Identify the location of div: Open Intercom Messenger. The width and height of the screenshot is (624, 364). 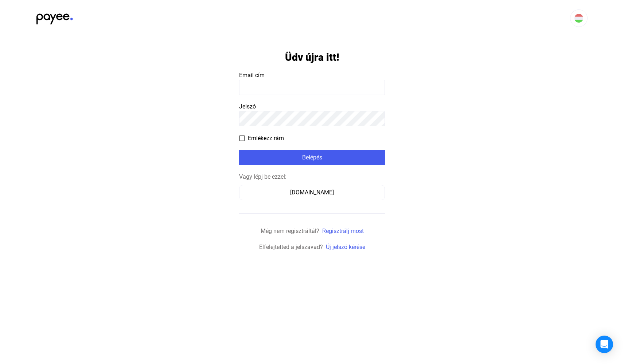
(604, 344).